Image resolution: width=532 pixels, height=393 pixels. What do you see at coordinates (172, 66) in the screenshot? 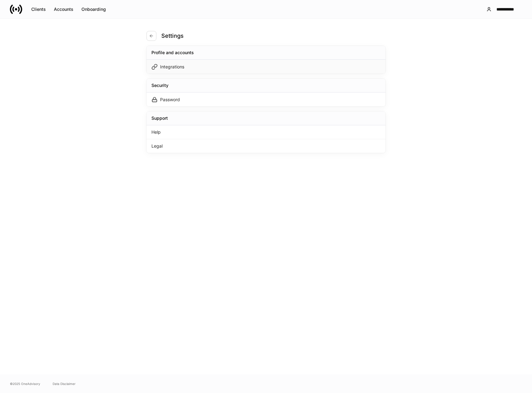
I see `div: Integrations` at bounding box center [172, 66].